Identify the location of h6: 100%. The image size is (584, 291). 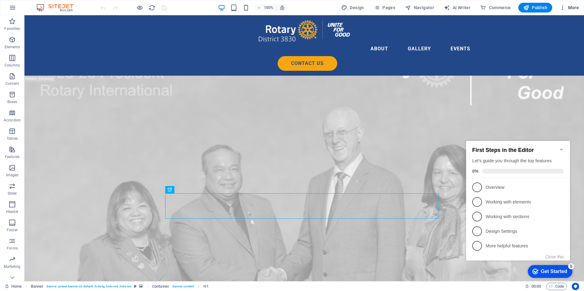
(269, 8).